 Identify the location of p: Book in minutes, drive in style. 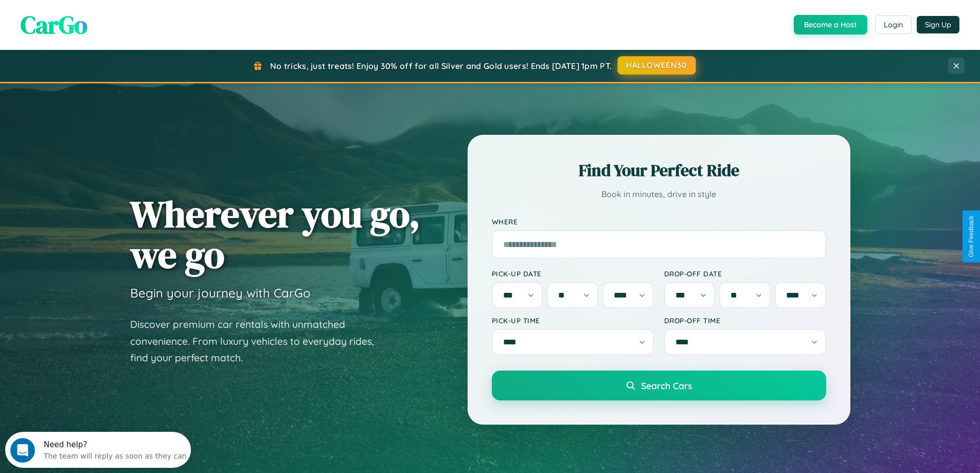
(659, 194).